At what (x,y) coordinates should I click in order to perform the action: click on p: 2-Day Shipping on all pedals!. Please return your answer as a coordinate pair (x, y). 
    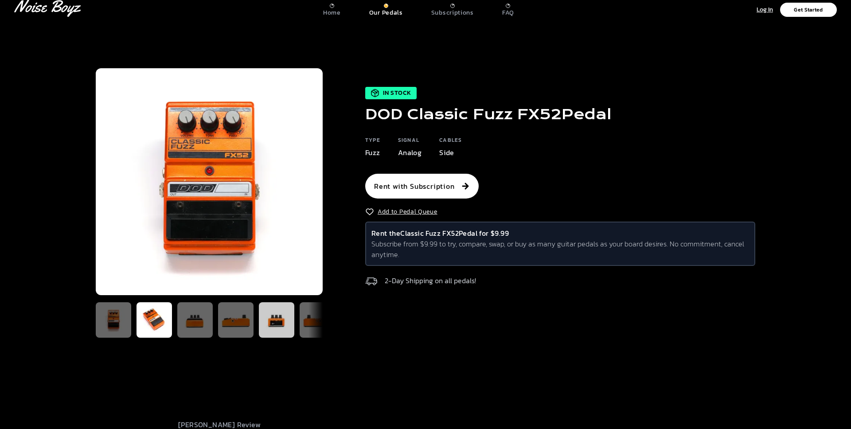
    Looking at the image, I should click on (430, 281).